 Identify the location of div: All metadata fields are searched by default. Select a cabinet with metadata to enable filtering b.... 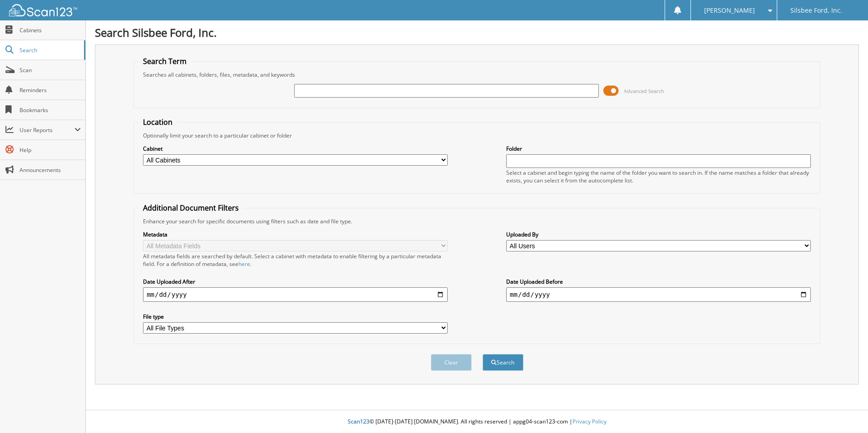
(295, 260).